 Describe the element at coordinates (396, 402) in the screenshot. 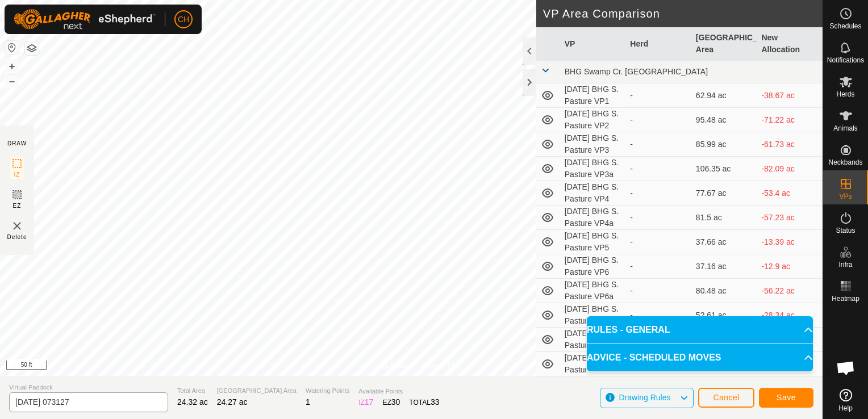

I see `span: 30` at that location.